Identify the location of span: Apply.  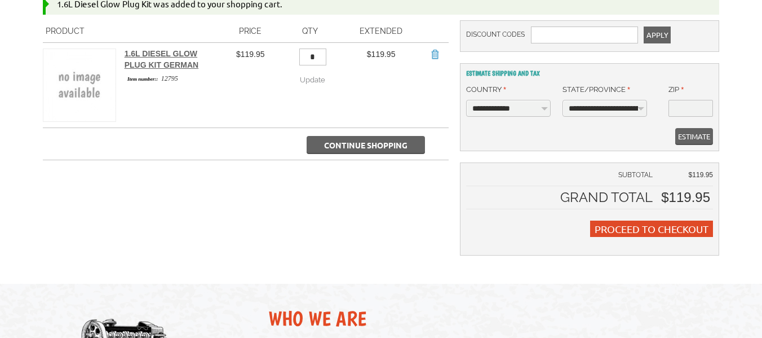
(657, 35).